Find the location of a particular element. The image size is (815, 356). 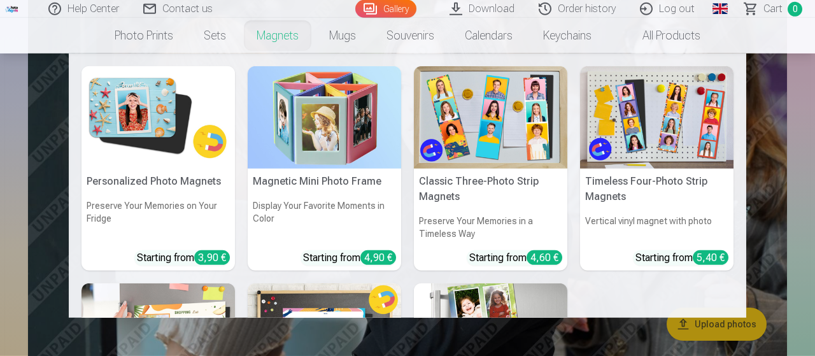

img: Classic Three-Photo Strip Magnets is located at coordinates (490, 117).